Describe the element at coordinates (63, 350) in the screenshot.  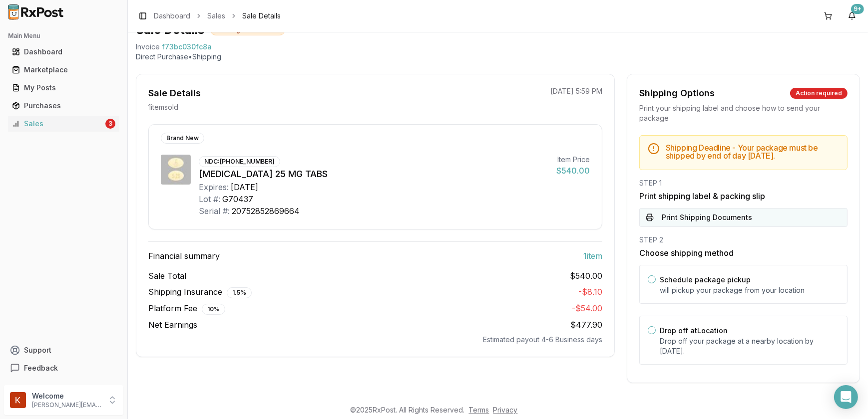
I see `button: Support` at that location.